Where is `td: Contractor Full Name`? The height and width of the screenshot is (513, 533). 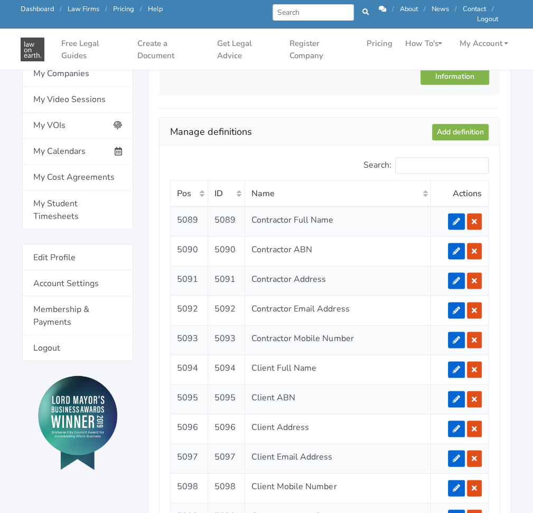 td: Contractor Full Name is located at coordinates (338, 221).